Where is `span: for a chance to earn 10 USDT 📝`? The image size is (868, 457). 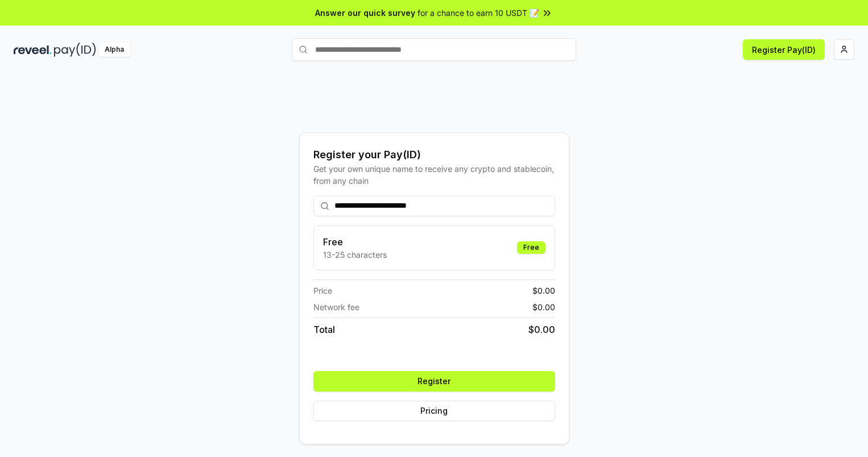 span: for a chance to earn 10 USDT 📝 is located at coordinates (478, 12).